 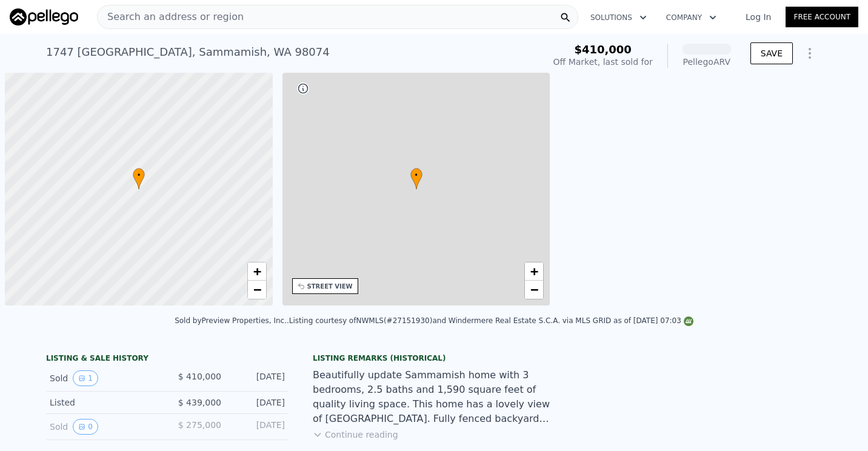 What do you see at coordinates (199, 376) in the screenshot?
I see `span: $ 410,000` at bounding box center [199, 376].